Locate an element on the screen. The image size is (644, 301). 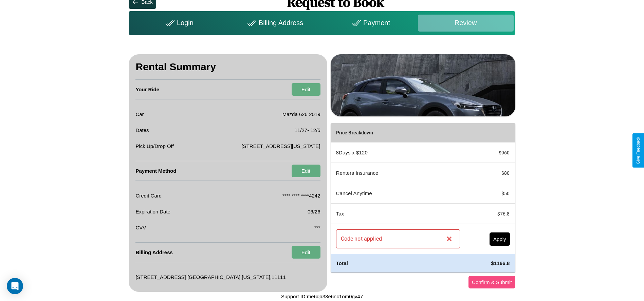
table: simple table is located at coordinates (423, 198).